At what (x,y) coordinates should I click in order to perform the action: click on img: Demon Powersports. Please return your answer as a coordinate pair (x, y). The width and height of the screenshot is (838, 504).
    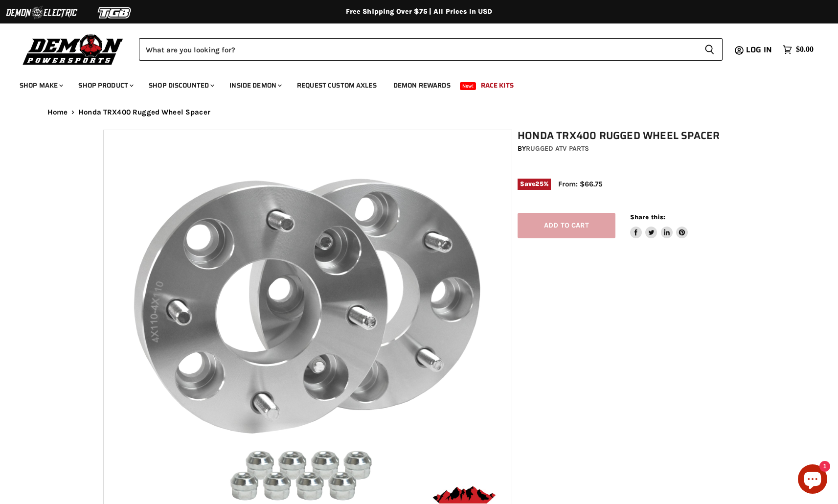
    Looking at the image, I should click on (73, 49).